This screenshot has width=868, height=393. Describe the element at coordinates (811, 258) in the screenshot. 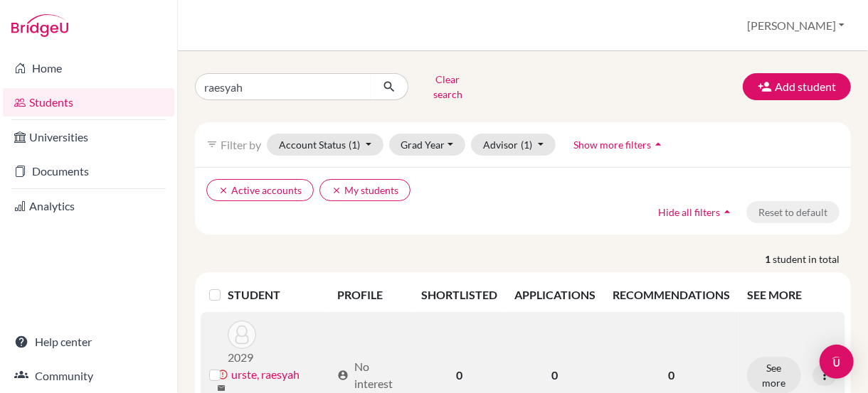

I see `span: student in total` at that location.